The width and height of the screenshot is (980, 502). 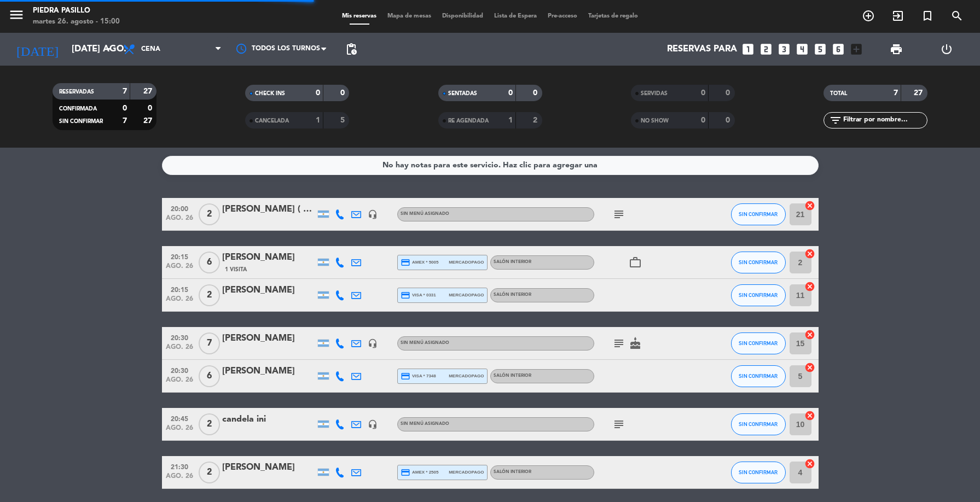 I want to click on div: LOG OUT, so click(x=946, y=49).